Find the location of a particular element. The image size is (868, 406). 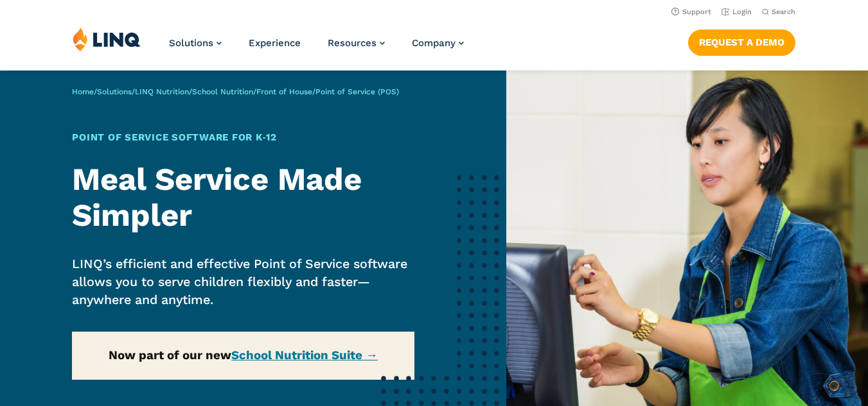

span: Search is located at coordinates (784, 12).